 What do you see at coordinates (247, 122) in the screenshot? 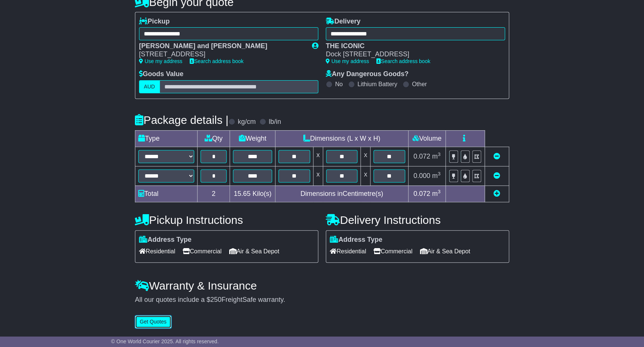
I see `label: kg/cm` at bounding box center [247, 122].